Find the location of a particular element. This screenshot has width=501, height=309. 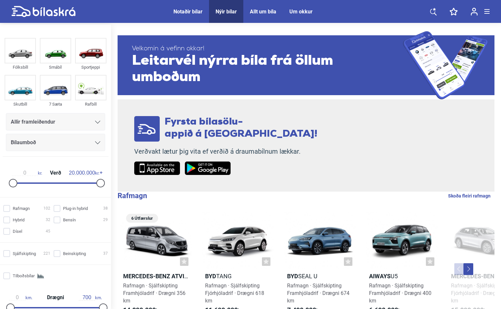

span: Bílaumboð is located at coordinates (23, 143).